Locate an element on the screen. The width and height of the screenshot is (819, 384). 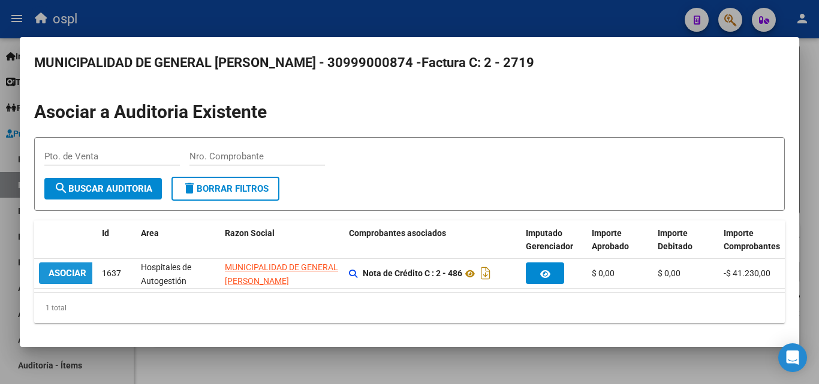
datatable-header-cell: Razon Social is located at coordinates (282, 240).